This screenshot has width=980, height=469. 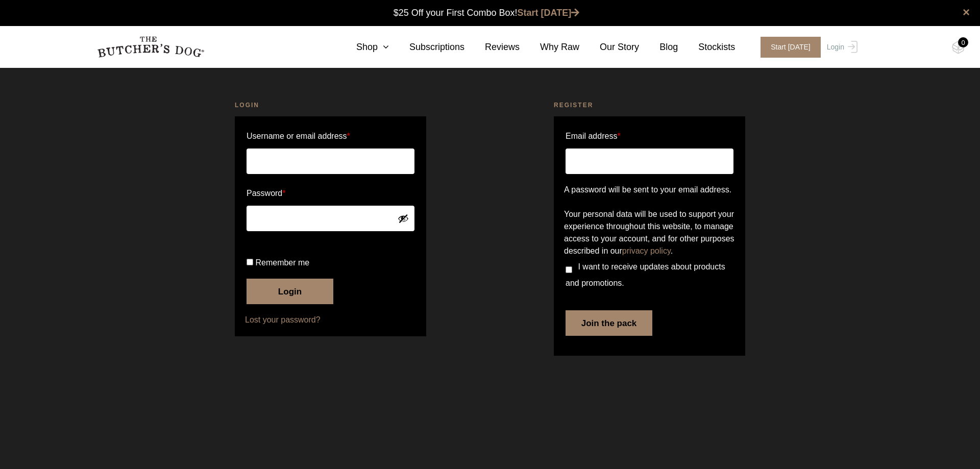 What do you see at coordinates (841, 47) in the screenshot?
I see `a: Login` at bounding box center [841, 47].